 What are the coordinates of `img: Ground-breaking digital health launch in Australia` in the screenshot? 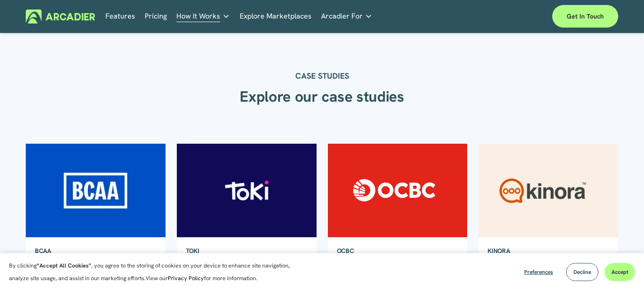 It's located at (549, 190).